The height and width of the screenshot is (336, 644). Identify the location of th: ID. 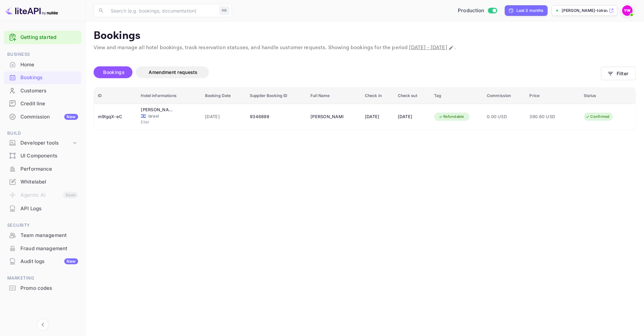
(115, 96).